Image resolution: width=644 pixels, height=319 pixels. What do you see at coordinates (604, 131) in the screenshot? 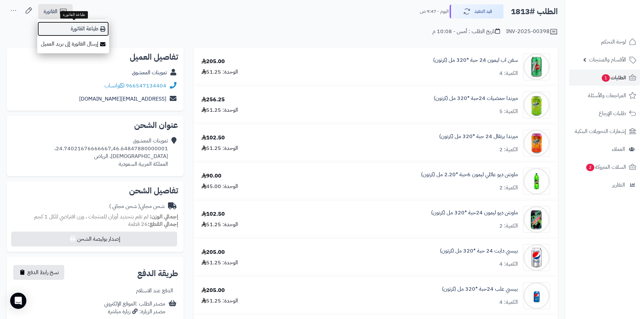
I see `a: إشعارات التحويلات البنكية` at bounding box center [604, 131].